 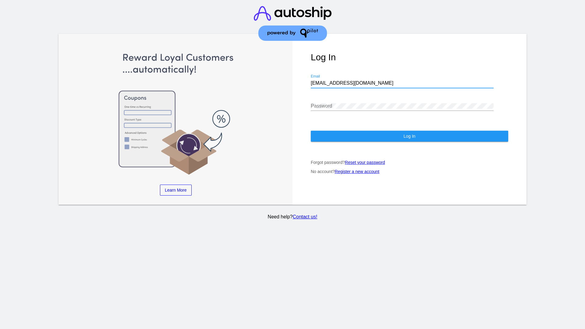 I want to click on p: No account?, so click(x=410, y=172).